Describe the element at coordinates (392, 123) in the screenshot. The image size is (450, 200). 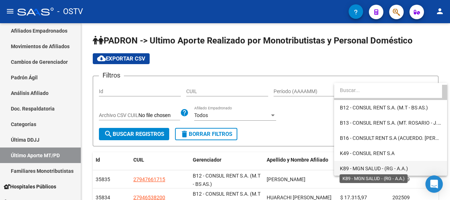
I see `span: B13 - CONSUL RENT S.A. (MT. ROSARIO - J.M)` at that location.